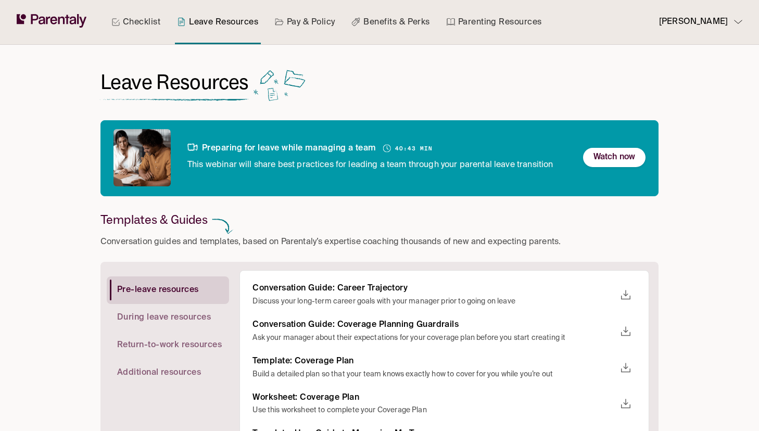 The image size is (759, 431). What do you see at coordinates (434, 410) in the screenshot?
I see `p: Use this worksheet to complete your Coverage Plan` at bounding box center [434, 410].